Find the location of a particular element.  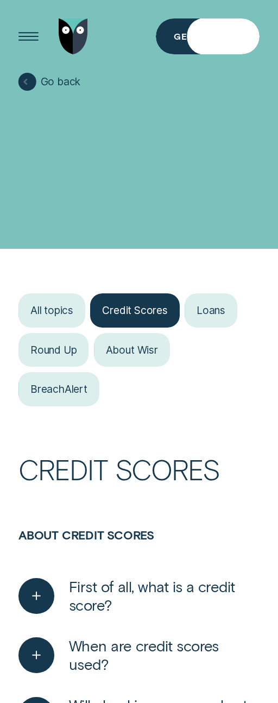

a: Round Up is located at coordinates (53, 350).